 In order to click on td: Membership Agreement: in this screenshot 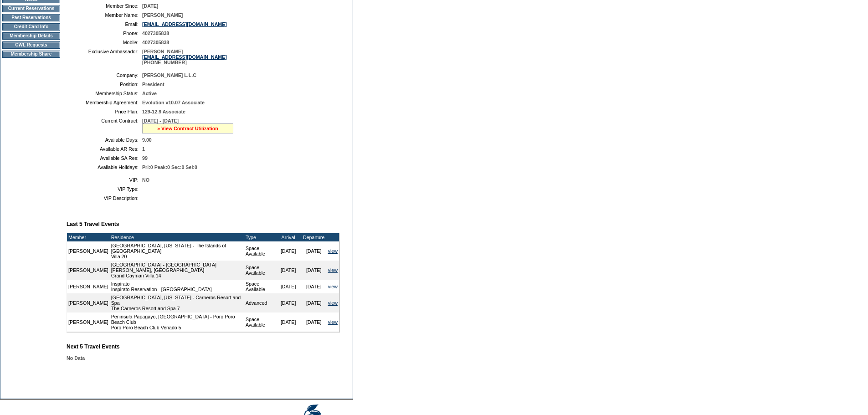, I will do `click(104, 103)`.